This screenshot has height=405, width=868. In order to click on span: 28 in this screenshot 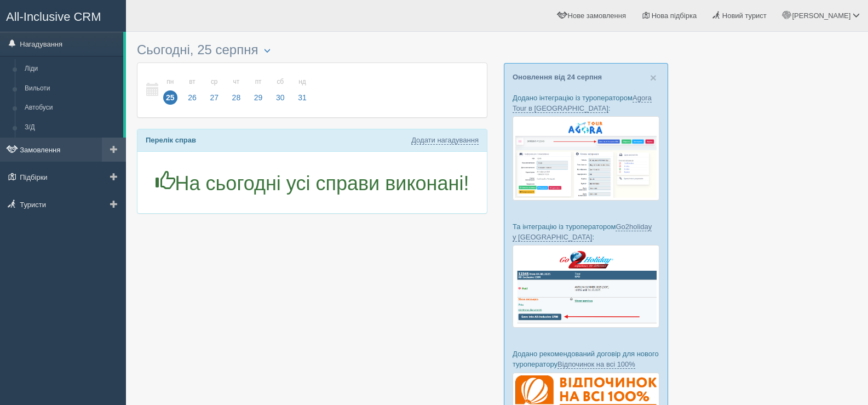, I will do `click(236, 98)`.